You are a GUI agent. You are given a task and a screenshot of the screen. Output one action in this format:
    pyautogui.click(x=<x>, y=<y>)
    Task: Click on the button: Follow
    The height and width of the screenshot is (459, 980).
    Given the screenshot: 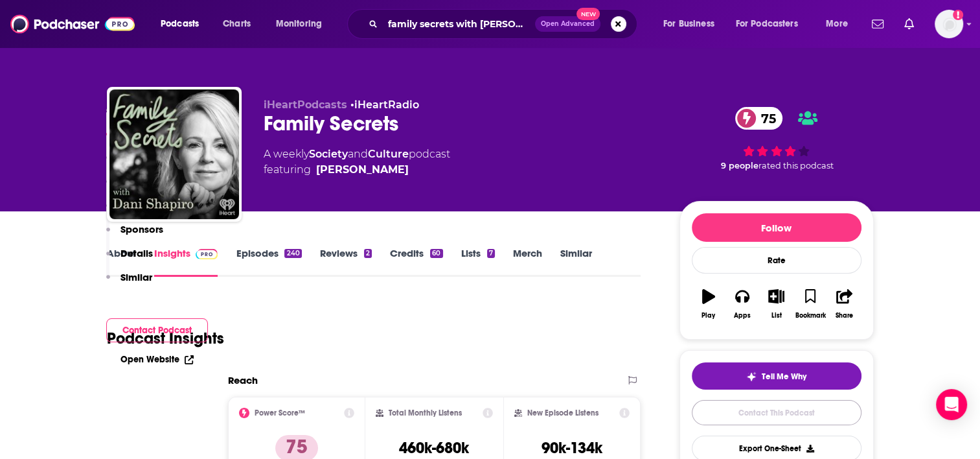 What is the action you would take?
    pyautogui.click(x=777, y=228)
    